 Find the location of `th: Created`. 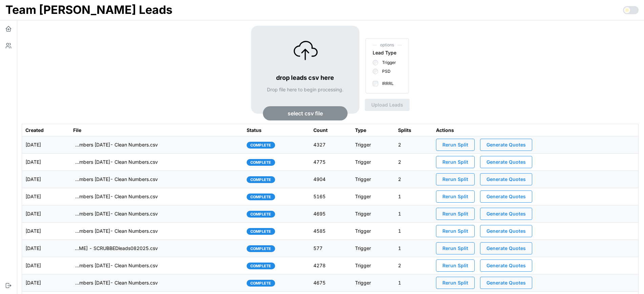

th: Created is located at coordinates (46, 130).